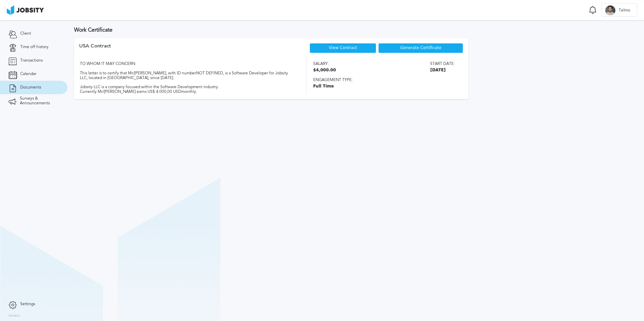 The width and height of the screenshot is (644, 321). What do you see at coordinates (34, 47) in the screenshot?
I see `span: Time off history` at bounding box center [34, 47].